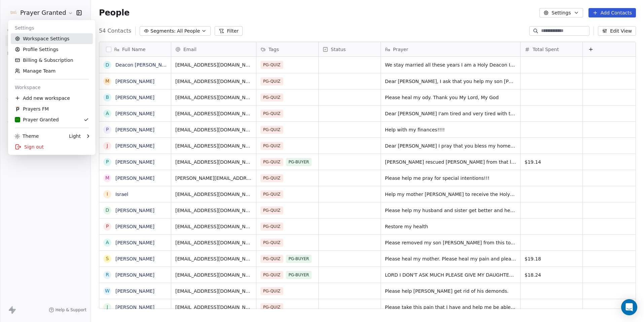 This screenshot has width=644, height=322. What do you see at coordinates (338, 49) in the screenshot?
I see `span: Status` at bounding box center [338, 49].